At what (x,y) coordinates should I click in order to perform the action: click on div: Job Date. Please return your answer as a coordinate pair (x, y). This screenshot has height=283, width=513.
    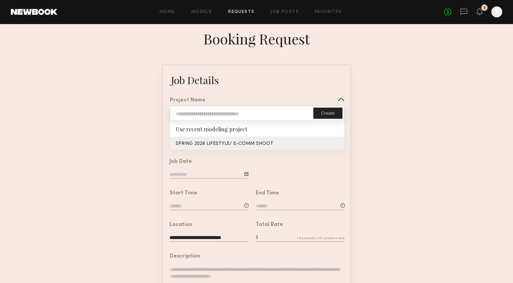
    Looking at the image, I should click on (181, 162).